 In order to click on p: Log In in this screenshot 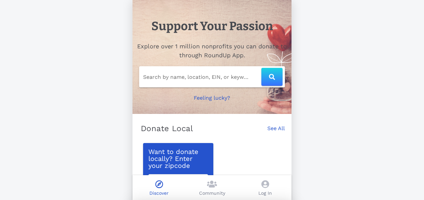, I will do `click(265, 193)`.